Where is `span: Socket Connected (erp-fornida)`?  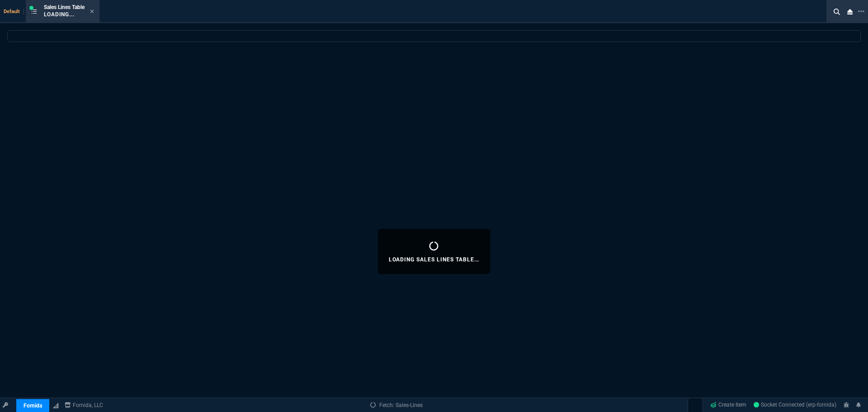
span: Socket Connected (erp-fornida) is located at coordinates (795, 405).